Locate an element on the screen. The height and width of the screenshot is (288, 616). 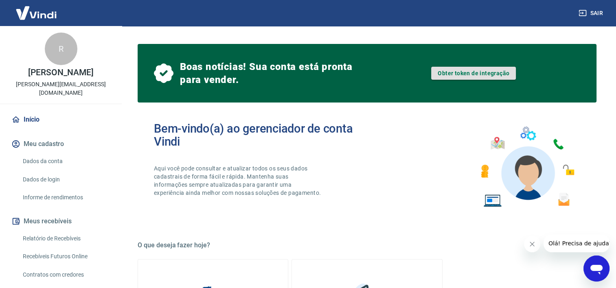
a: Recebíveis Futuros Online is located at coordinates (66, 257).